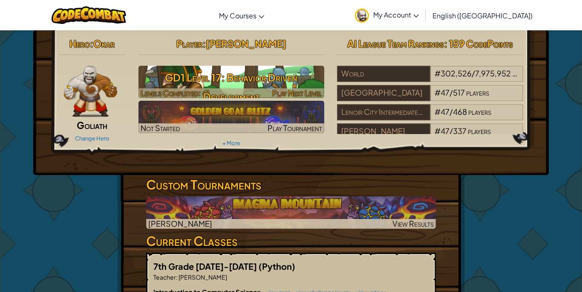 The height and width of the screenshot is (292, 582). What do you see at coordinates (277, 266) in the screenshot?
I see `span: (Python)` at bounding box center [277, 266].